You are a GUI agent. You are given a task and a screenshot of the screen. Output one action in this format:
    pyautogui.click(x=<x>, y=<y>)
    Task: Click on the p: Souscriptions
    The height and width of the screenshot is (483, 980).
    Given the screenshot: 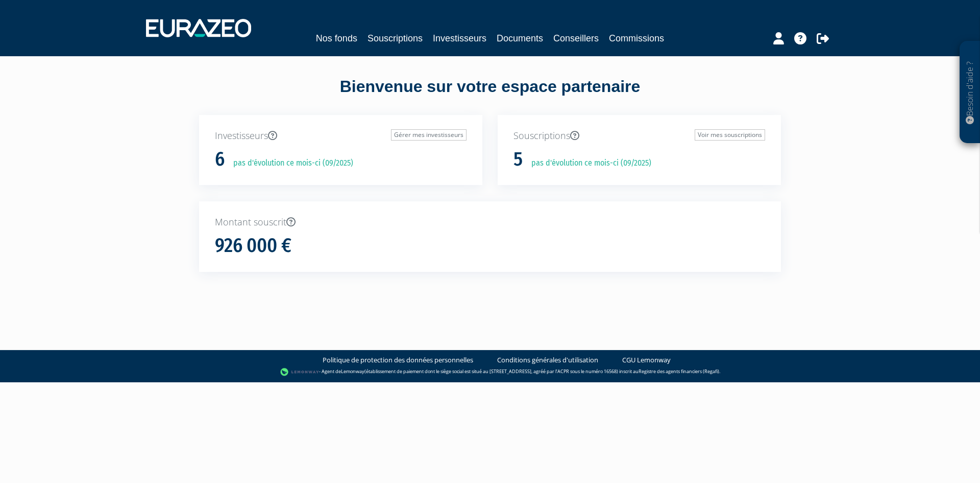 What is the action you would take?
    pyautogui.click(x=639, y=136)
    